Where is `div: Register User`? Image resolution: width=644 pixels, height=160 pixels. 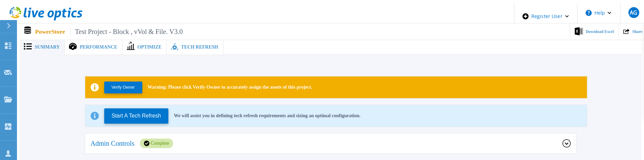
div: Register User is located at coordinates (545, 17).